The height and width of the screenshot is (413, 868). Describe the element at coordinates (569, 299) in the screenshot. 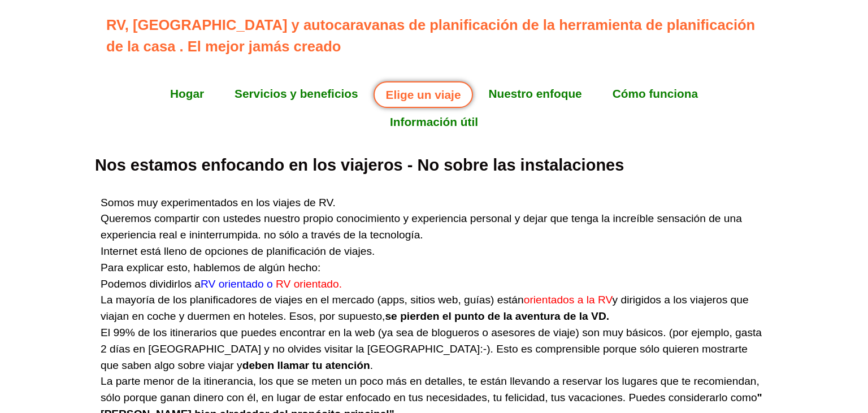

I see `span: orientados a la RV` at that location.